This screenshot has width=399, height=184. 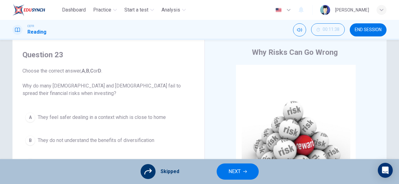 What do you see at coordinates (368, 30) in the screenshot?
I see `span: END SESSION` at bounding box center [368, 30].